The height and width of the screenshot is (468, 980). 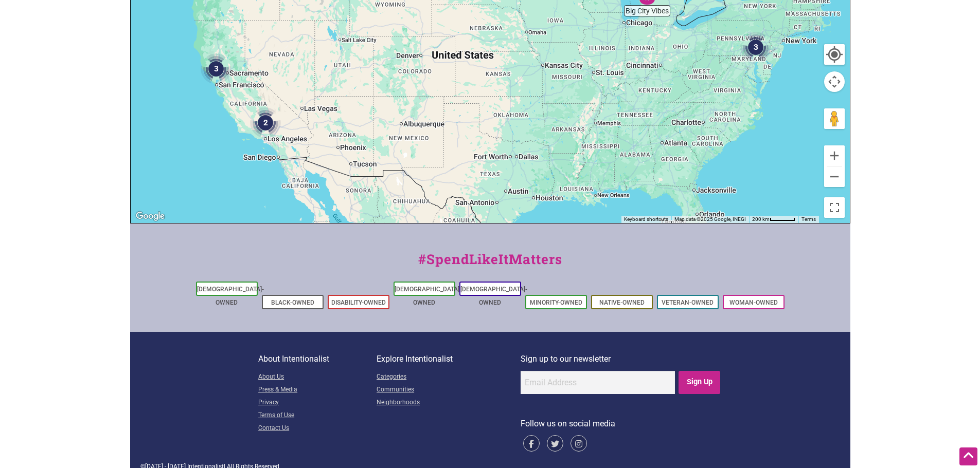 I want to click on a: Woman-Owned, so click(x=753, y=303).